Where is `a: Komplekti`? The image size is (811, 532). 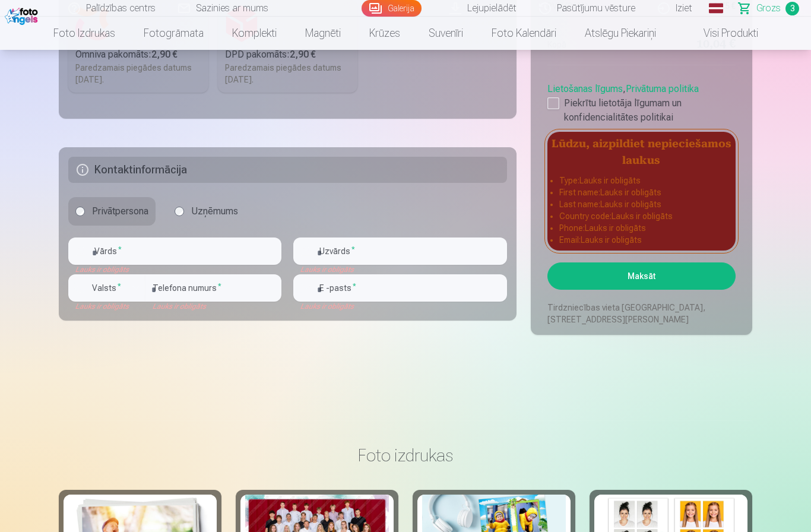 a: Komplekti is located at coordinates (254, 34).